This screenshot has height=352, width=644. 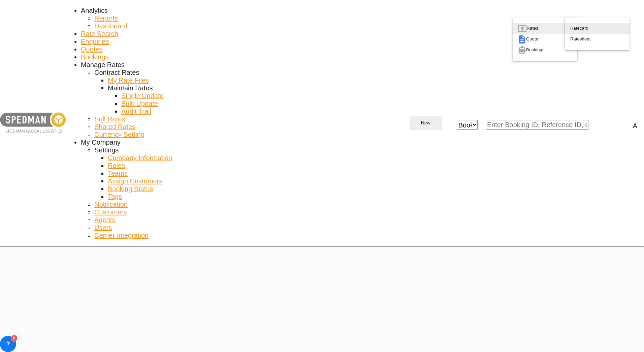 What do you see at coordinates (116, 72) in the screenshot?
I see `span: Contract Rates` at bounding box center [116, 72].